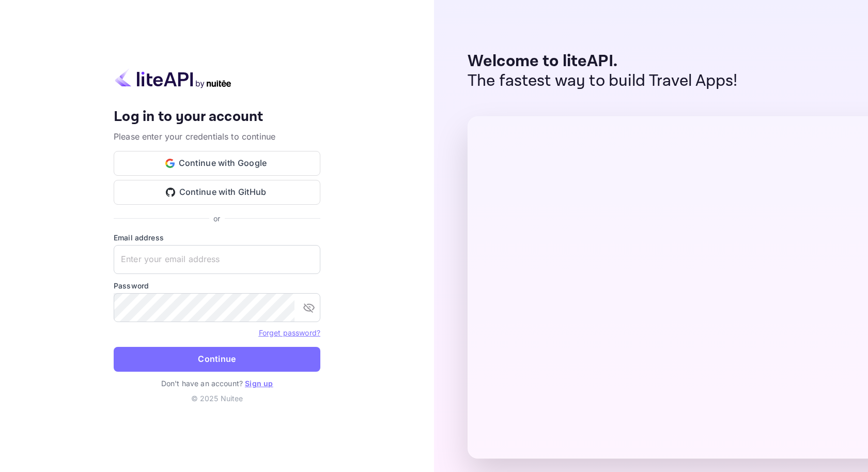 This screenshot has height=472, width=868. I want to click on a: Sign up, so click(259, 383).